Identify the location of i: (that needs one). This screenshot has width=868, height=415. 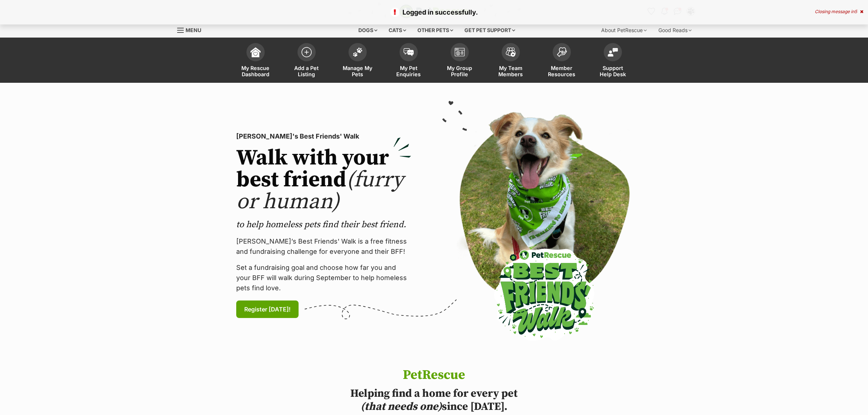
(401, 407).